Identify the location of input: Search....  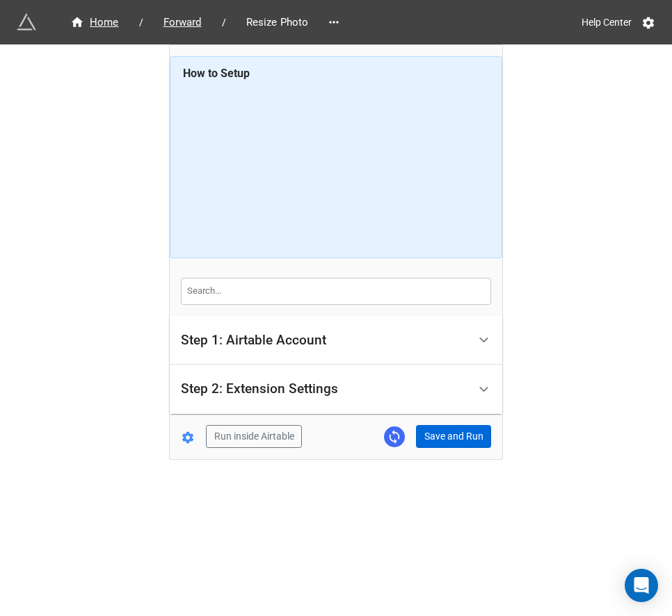
(336, 291).